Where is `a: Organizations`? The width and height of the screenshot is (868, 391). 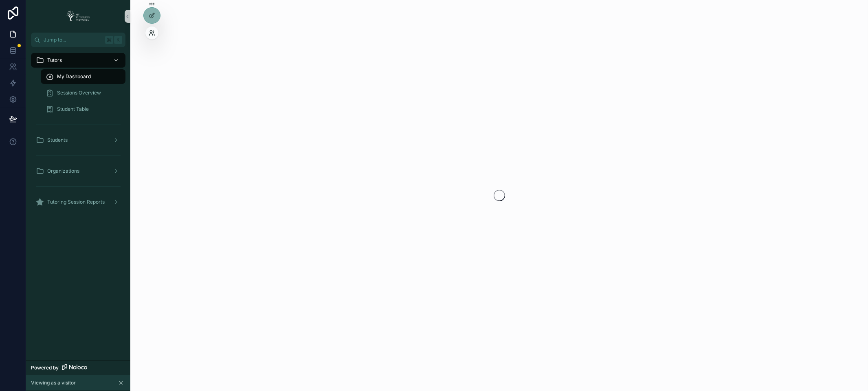
a: Organizations is located at coordinates (78, 171).